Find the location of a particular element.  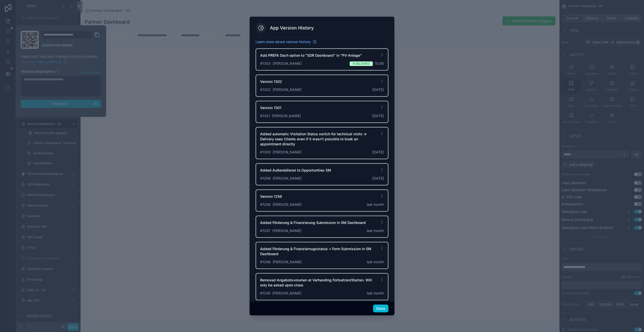

span: # 1301 is located at coordinates (280, 116).